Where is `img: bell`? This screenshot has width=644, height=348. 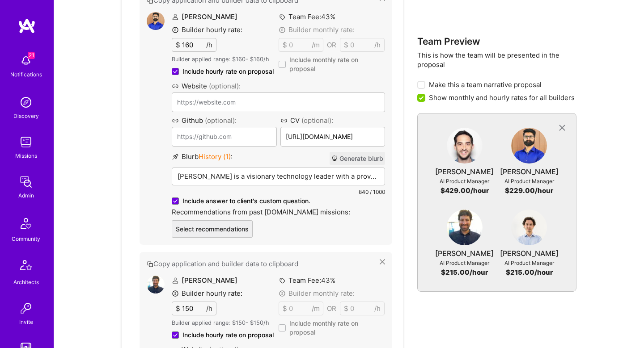 img: bell is located at coordinates (26, 61).